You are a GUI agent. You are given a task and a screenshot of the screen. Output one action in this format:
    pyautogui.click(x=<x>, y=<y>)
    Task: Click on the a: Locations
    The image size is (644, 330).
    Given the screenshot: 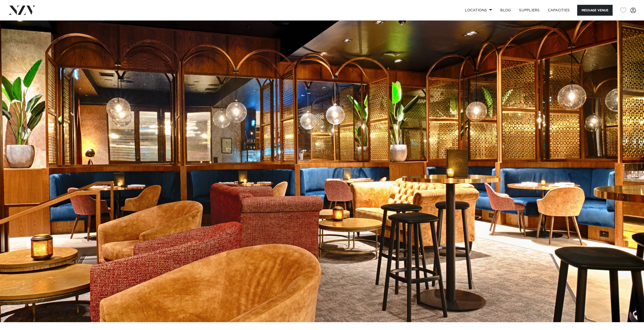 What is the action you would take?
    pyautogui.click(x=478, y=10)
    